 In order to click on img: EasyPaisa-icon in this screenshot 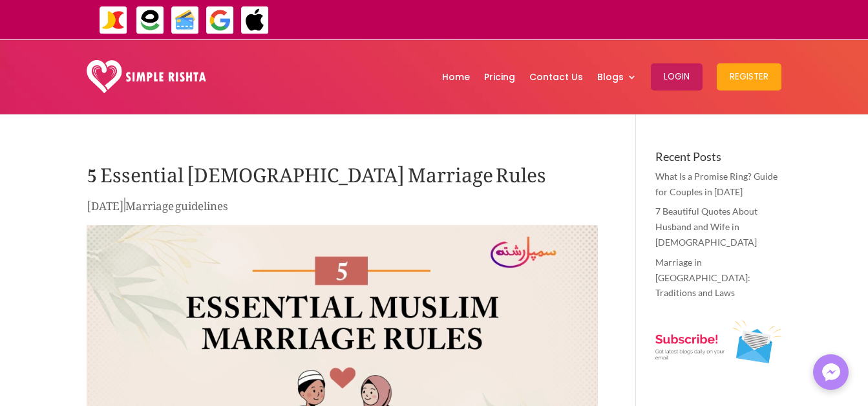, I will do `click(150, 20)`.